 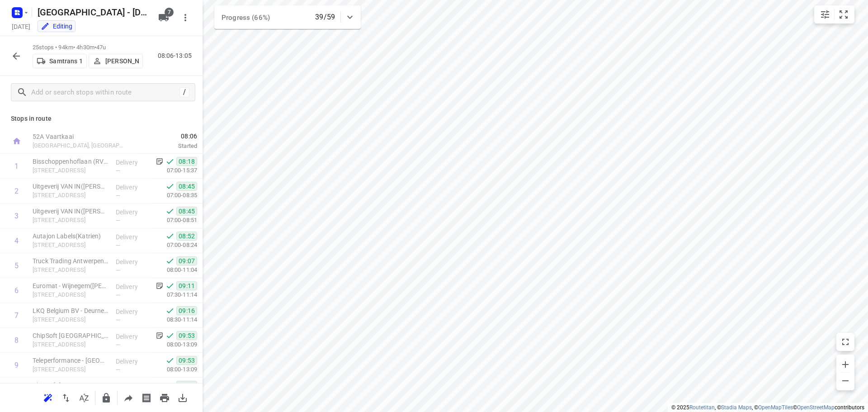 What do you see at coordinates (88, 47) in the screenshot?
I see `p: 25 stops • 94km • 4h30m` at bounding box center [88, 47].